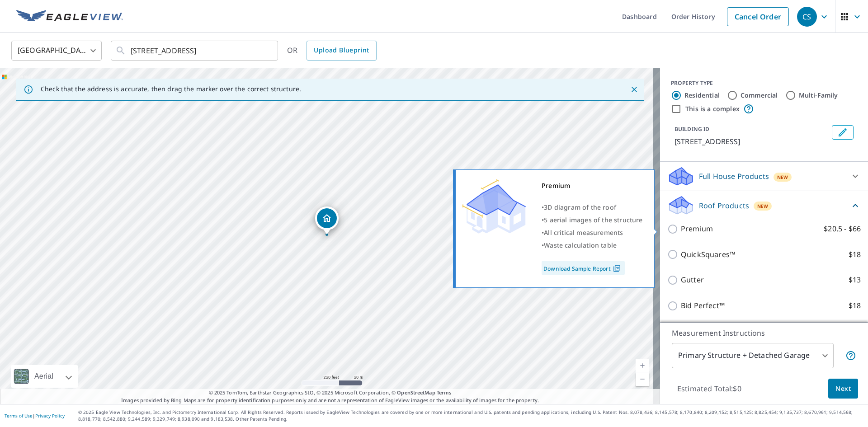  What do you see at coordinates (818, 95) in the screenshot?
I see `label: Multi-Family` at bounding box center [818, 95].